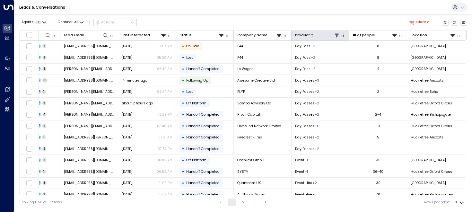  Describe the element at coordinates (455, 22) in the screenshot. I see `span: Refresh` at that location.